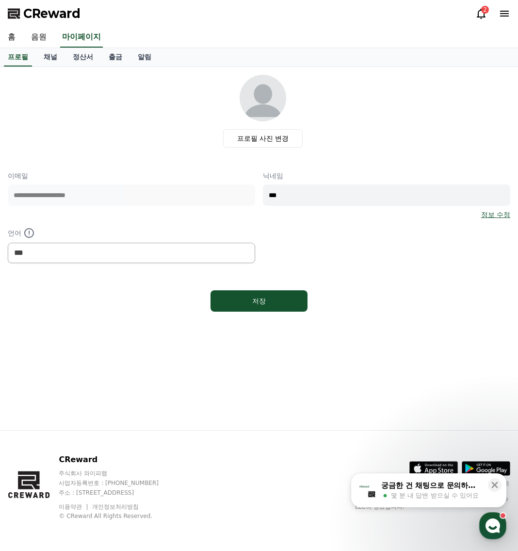 The image size is (518, 551). I want to click on p: © CReward All Rights Reserved., so click(118, 516).